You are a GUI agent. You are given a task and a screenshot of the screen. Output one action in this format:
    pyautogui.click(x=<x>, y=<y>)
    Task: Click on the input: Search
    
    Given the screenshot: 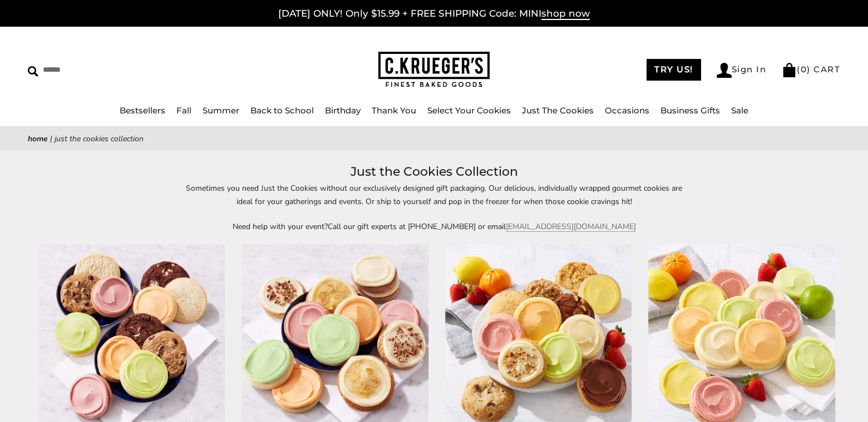 What is the action you would take?
    pyautogui.click(x=94, y=70)
    